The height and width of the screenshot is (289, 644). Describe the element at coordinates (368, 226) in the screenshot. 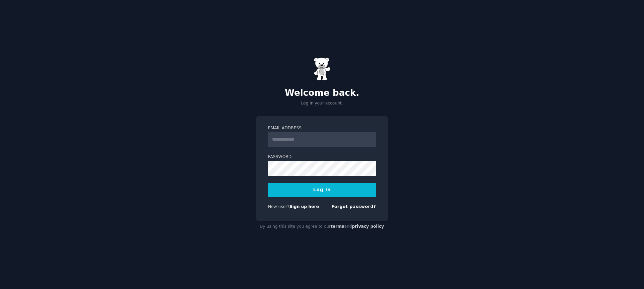

I see `a: privacy policy` at that location.